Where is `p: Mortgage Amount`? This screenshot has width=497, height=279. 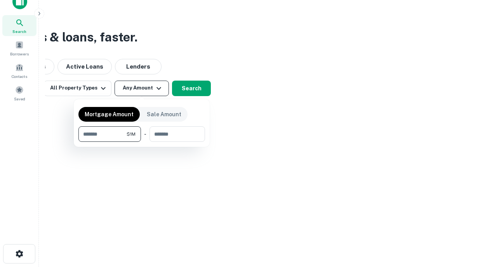 p: Mortgage Amount is located at coordinates (109, 114).